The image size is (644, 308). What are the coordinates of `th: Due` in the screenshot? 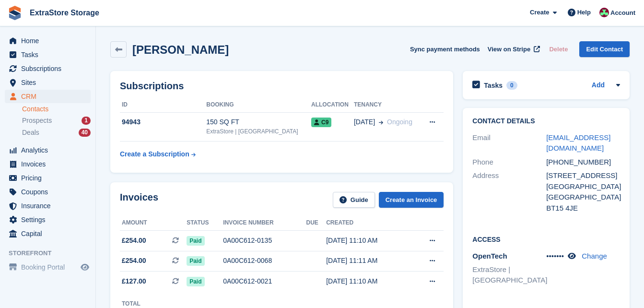 It's located at (316, 222).